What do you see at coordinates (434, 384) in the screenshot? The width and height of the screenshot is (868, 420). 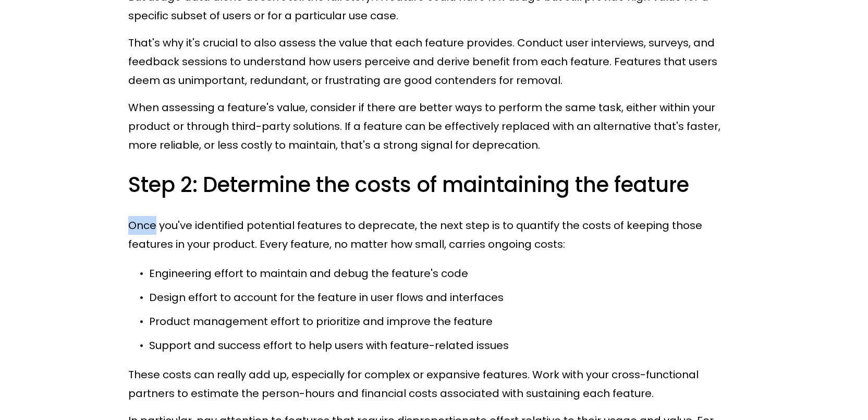 I see `p: These costs can really add up, especially for complex or expansive features. Work with your cross...` at bounding box center [434, 384].